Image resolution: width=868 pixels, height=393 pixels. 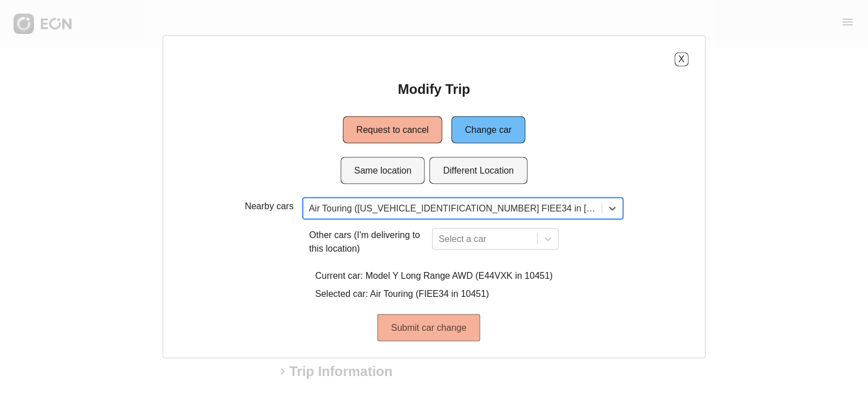 I want to click on p: Other cars (I'm delivering to this location), so click(x=369, y=241).